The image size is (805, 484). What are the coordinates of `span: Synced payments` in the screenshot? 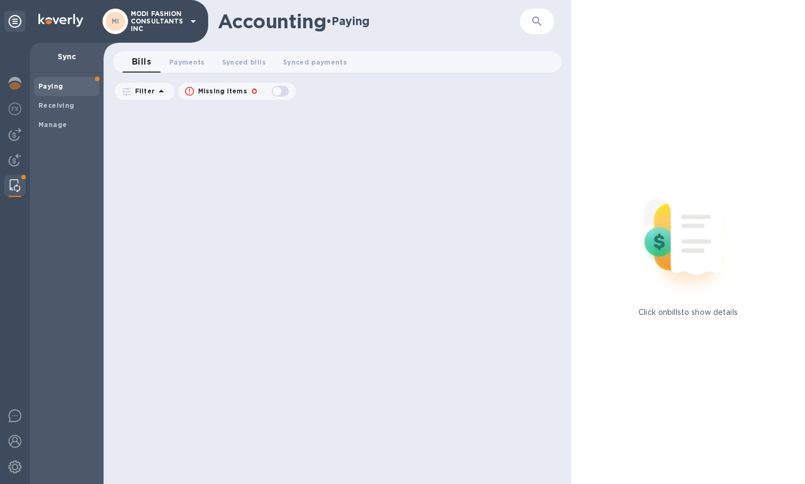 It's located at (315, 62).